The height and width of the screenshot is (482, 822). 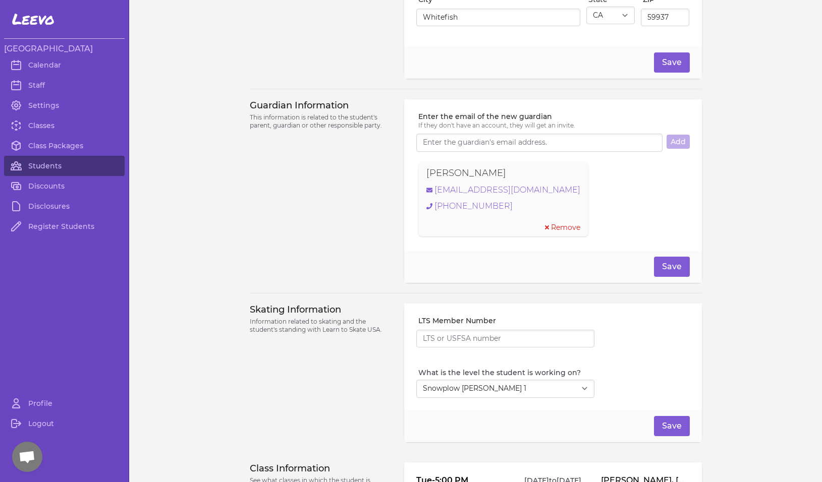 I want to click on label: LTS Member Number, so click(x=506, y=321).